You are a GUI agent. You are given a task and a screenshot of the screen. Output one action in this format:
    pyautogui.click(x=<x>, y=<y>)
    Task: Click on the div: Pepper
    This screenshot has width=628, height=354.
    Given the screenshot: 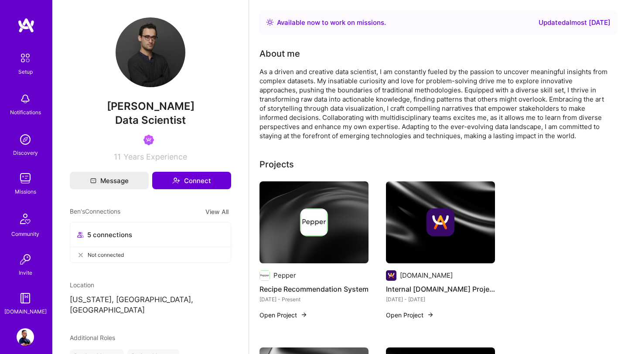 What is the action you would take?
    pyautogui.click(x=285, y=275)
    